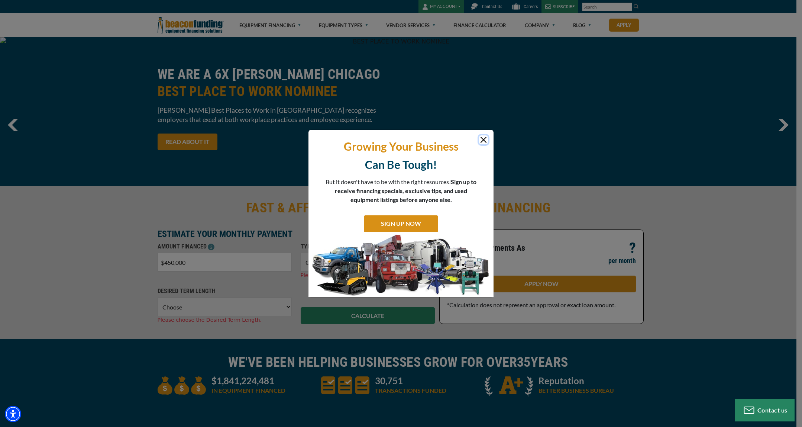 The image size is (802, 427). Describe the element at coordinates (484, 140) in the screenshot. I see `button: Close` at that location.